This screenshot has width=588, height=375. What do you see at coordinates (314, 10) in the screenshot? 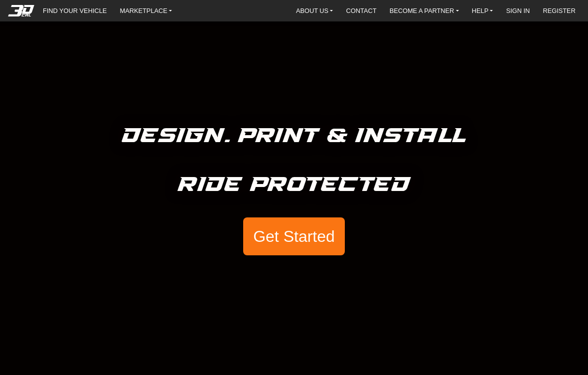
I see `a: ABOUT US` at bounding box center [314, 10].